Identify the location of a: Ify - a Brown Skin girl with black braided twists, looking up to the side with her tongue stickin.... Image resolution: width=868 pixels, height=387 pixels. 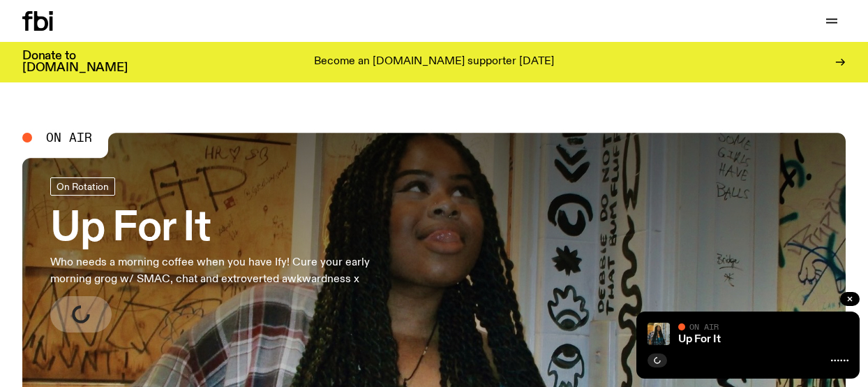
(659, 333).